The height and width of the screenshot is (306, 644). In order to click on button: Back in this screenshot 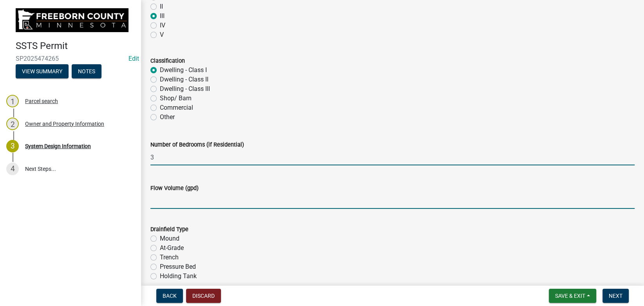, I will do `click(170, 296)`.